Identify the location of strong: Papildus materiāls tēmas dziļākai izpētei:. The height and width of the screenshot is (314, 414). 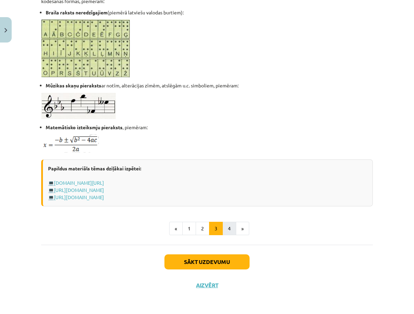
(94, 169).